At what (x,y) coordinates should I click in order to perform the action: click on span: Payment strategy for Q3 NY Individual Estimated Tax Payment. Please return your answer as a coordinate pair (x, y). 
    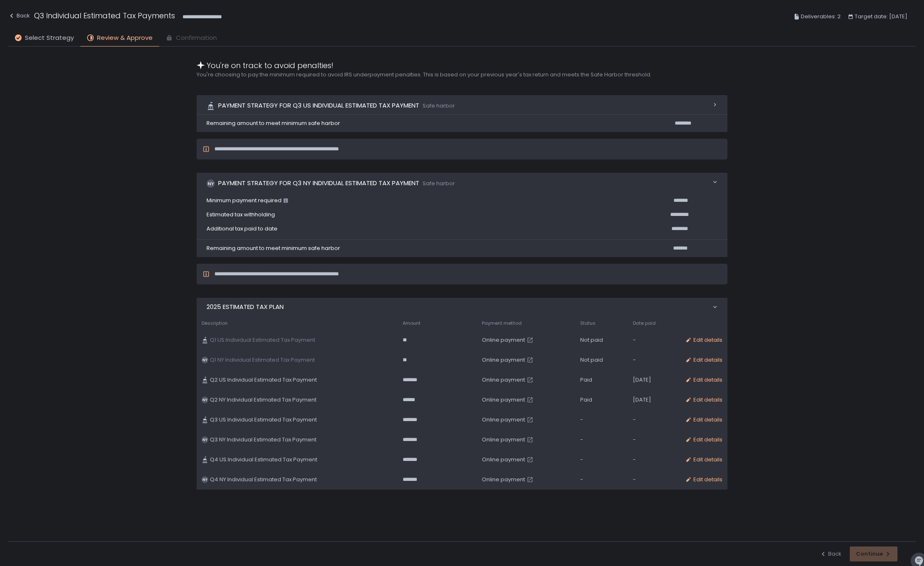
    Looking at the image, I should click on (318, 183).